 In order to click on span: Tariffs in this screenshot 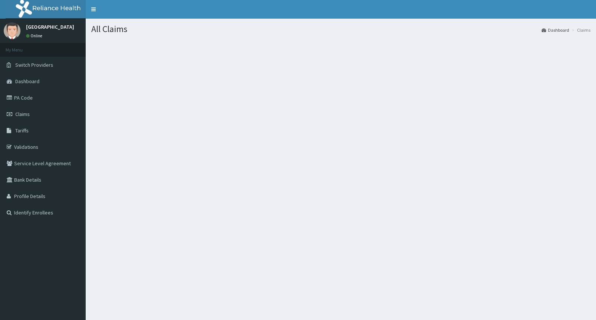, I will do `click(22, 130)`.